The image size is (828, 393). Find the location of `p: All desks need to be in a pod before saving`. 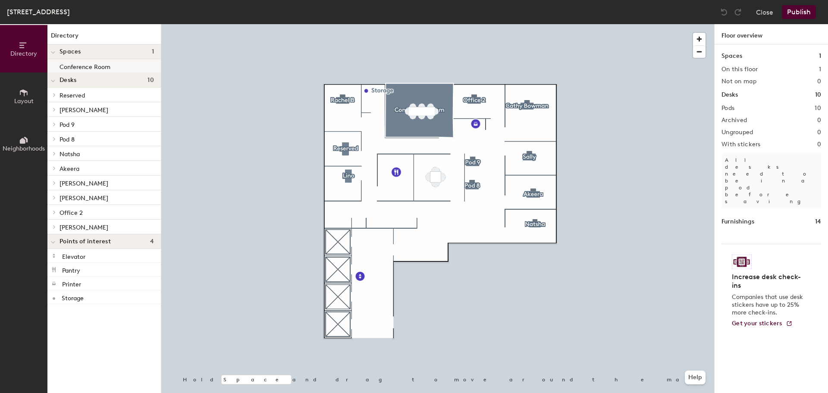

p: All desks need to be in a pod before saving is located at coordinates (771, 181).